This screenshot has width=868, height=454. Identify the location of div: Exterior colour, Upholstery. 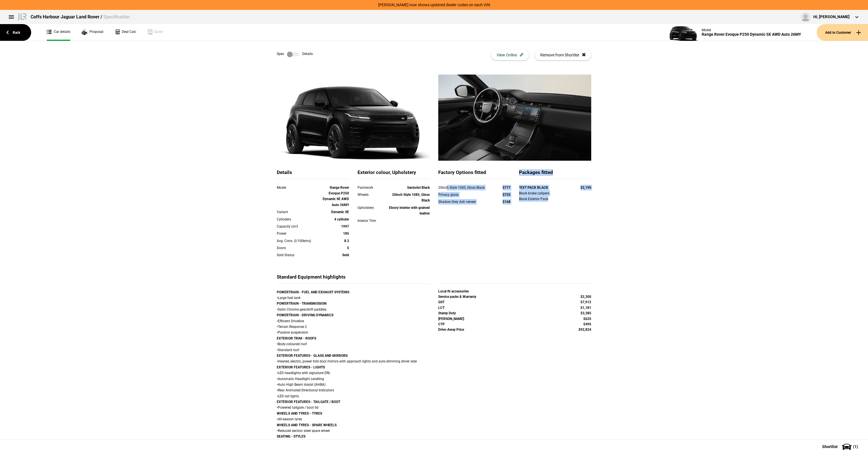
(394, 174).